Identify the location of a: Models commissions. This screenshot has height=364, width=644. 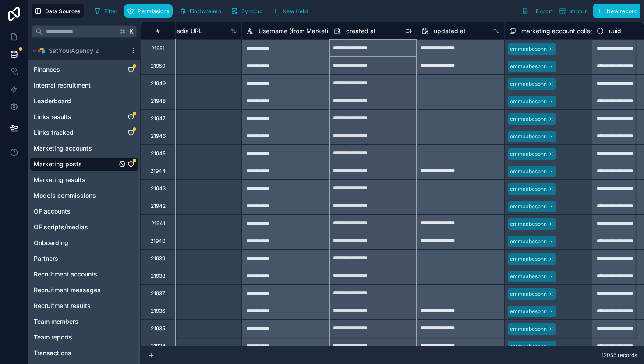
(76, 196).